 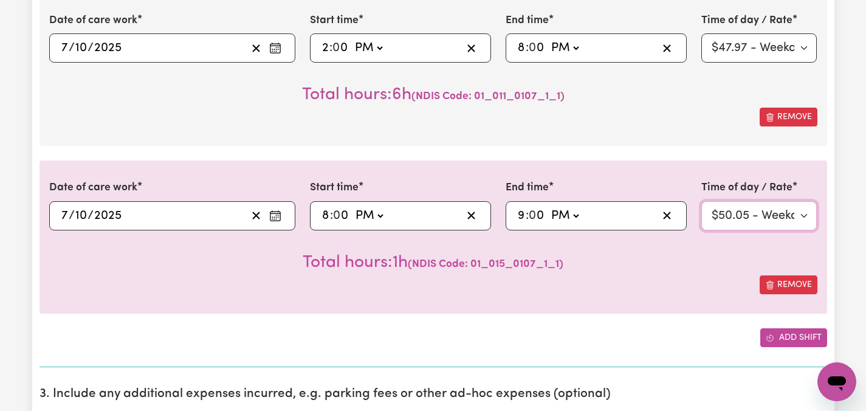 I want to click on span: ( 01_015_0107_1_1 ), so click(x=485, y=264).